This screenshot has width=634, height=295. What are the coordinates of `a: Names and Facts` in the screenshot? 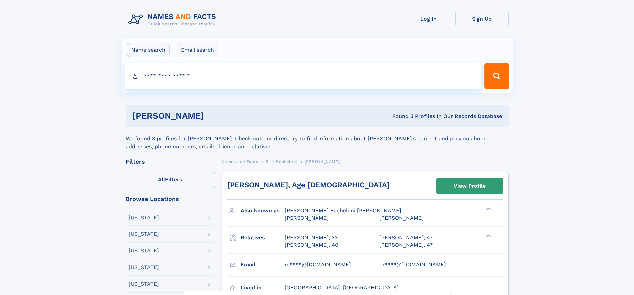 It's located at (240, 161).